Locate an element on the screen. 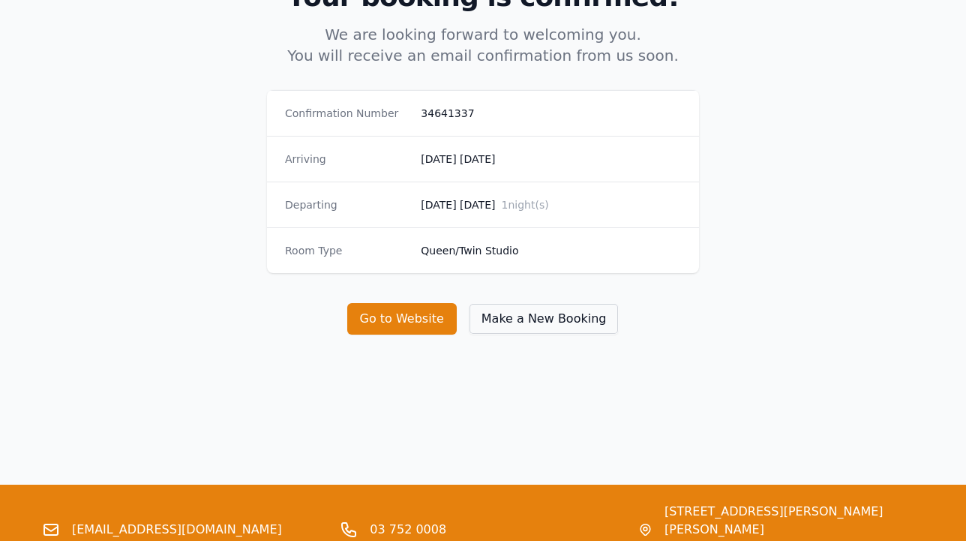 Image resolution: width=966 pixels, height=541 pixels. a: Go to Website is located at coordinates (408, 318).